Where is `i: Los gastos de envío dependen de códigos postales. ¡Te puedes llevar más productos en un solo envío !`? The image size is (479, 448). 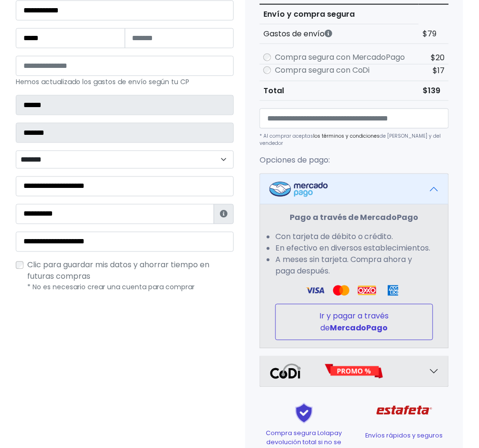
i: Los gastos de envío dependen de códigos postales. ¡Te puedes llevar más productos en un solo envío ! is located at coordinates (329, 33).